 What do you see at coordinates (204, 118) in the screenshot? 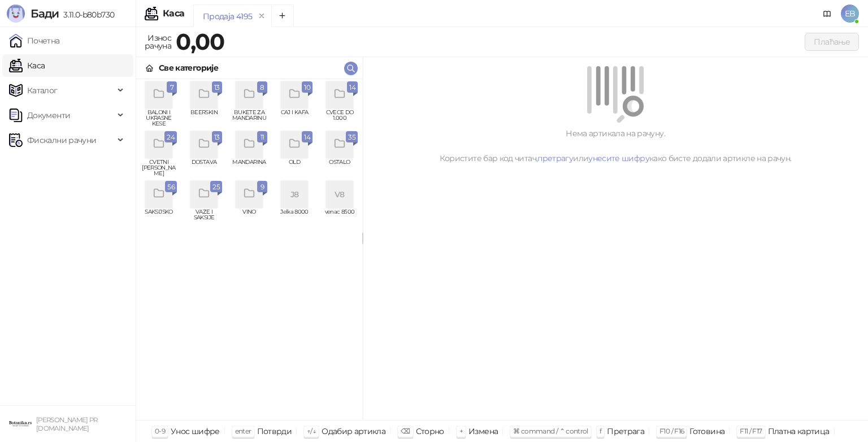
I see `span: BEERSKIN` at bounding box center [204, 118].